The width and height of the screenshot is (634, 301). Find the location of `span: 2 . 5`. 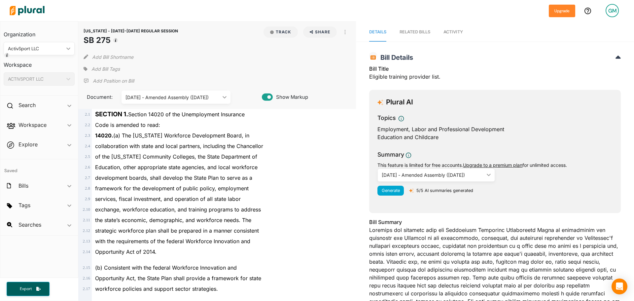

span: 2 . 5 is located at coordinates (88, 157).